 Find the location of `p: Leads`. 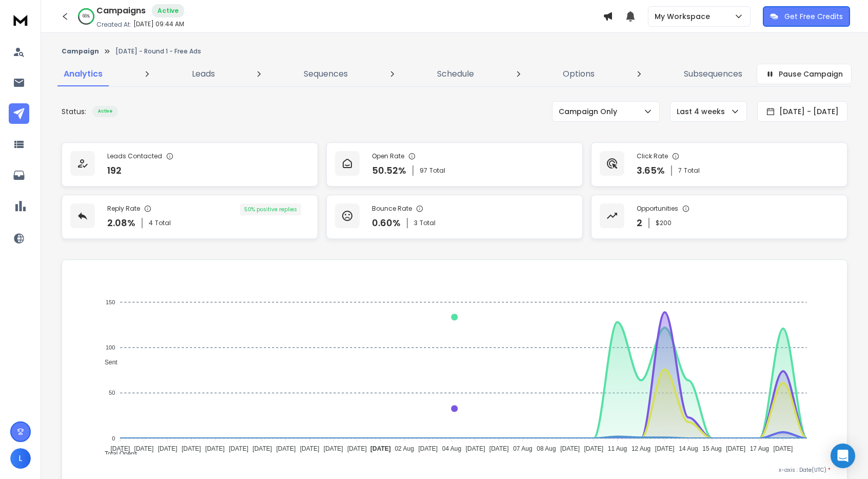

p: Leads is located at coordinates (203, 74).